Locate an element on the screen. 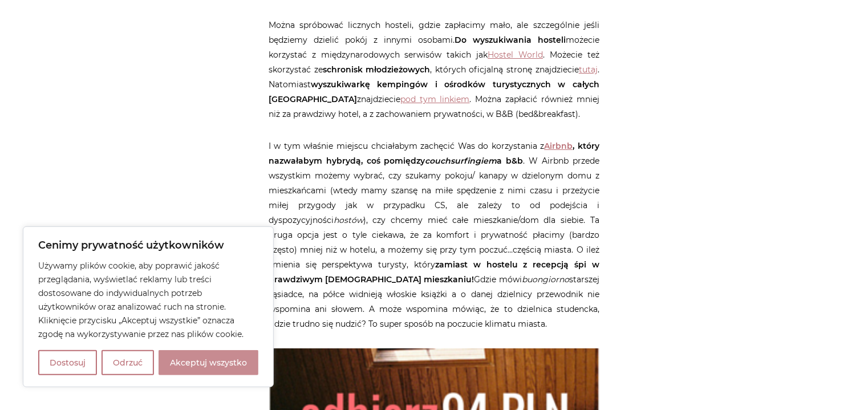  p: Używamy plików cookie, aby poprawić jakość przeglądania, wyświetlać reklamy lub treści dostosowan... is located at coordinates (148, 300).